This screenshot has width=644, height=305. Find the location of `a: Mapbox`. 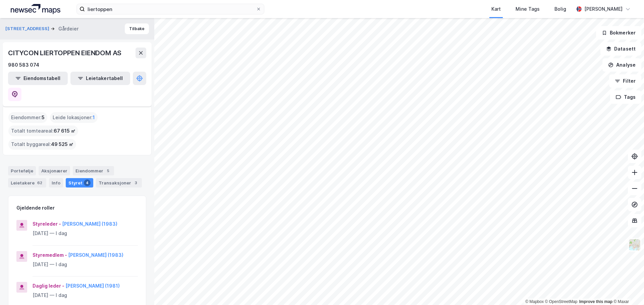

a: Mapbox is located at coordinates (534, 302).